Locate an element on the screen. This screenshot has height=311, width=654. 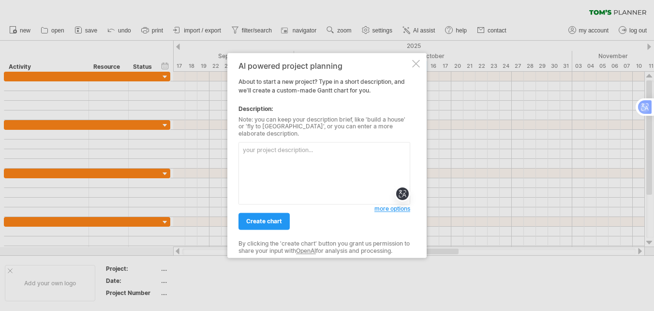
div: AI powered project planning is located at coordinates (324, 66).